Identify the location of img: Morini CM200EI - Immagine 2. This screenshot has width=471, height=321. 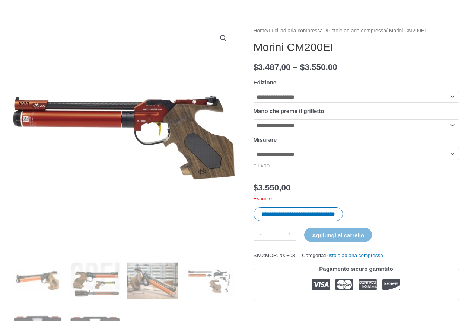
(95, 280).